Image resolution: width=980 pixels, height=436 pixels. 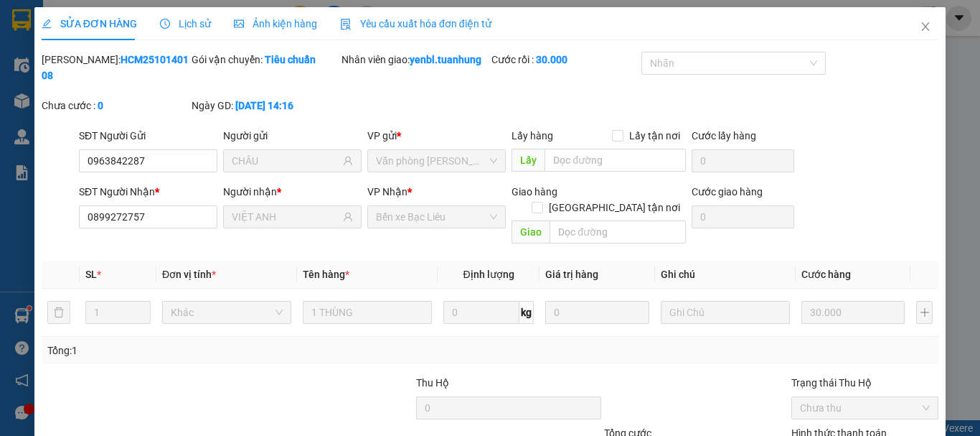 I want to click on span: picture, so click(x=239, y=24).